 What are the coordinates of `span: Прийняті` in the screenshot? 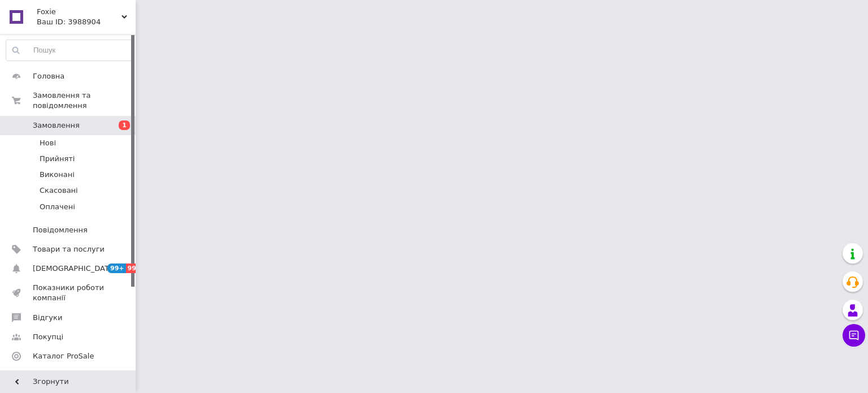 It's located at (57, 159).